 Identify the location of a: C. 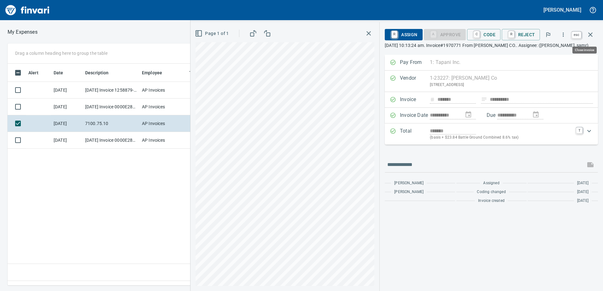
(476, 34).